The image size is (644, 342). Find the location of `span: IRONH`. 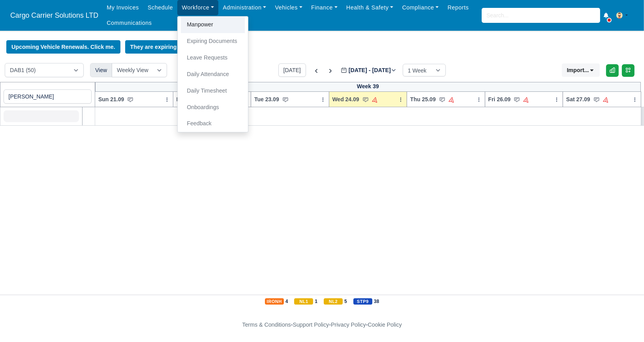

span: IRONH is located at coordinates (275, 301).